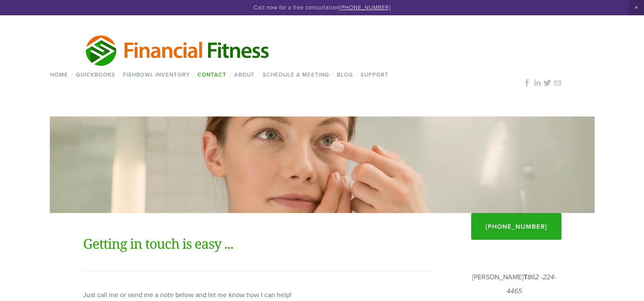  Describe the element at coordinates (177, 50) in the screenshot. I see `img: Financial Fitness Consulting` at that location.